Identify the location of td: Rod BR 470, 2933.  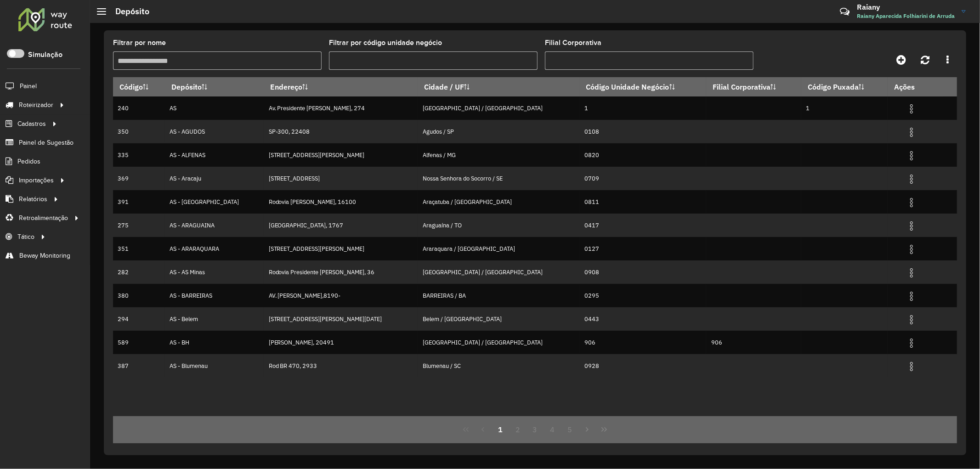
(340, 366).